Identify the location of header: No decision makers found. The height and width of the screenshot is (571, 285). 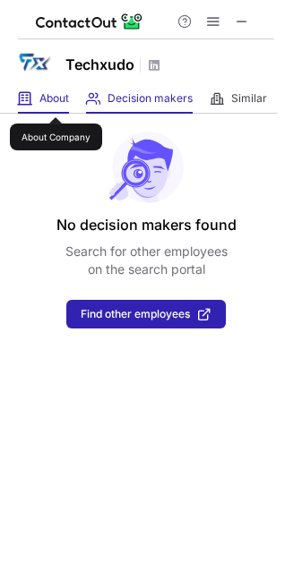
(146, 225).